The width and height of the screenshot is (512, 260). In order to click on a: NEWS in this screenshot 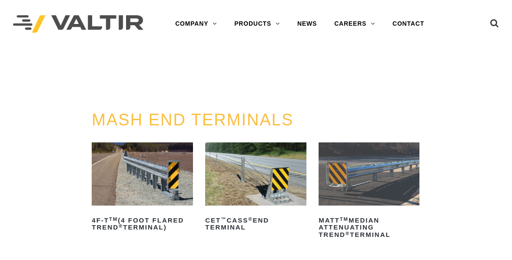, I will do `click(307, 24)`.